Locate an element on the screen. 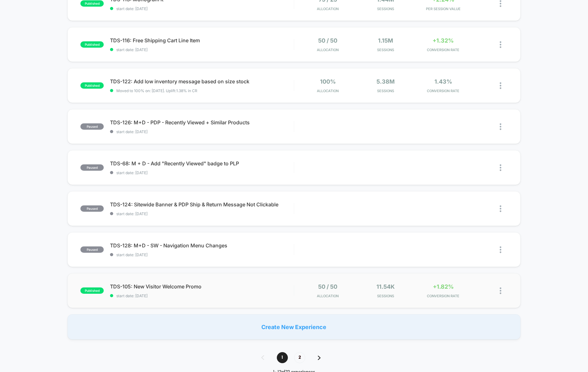  span: TDS-126: M+D - PDP - Recently Viewed + Similar Products is located at coordinates (202, 123).